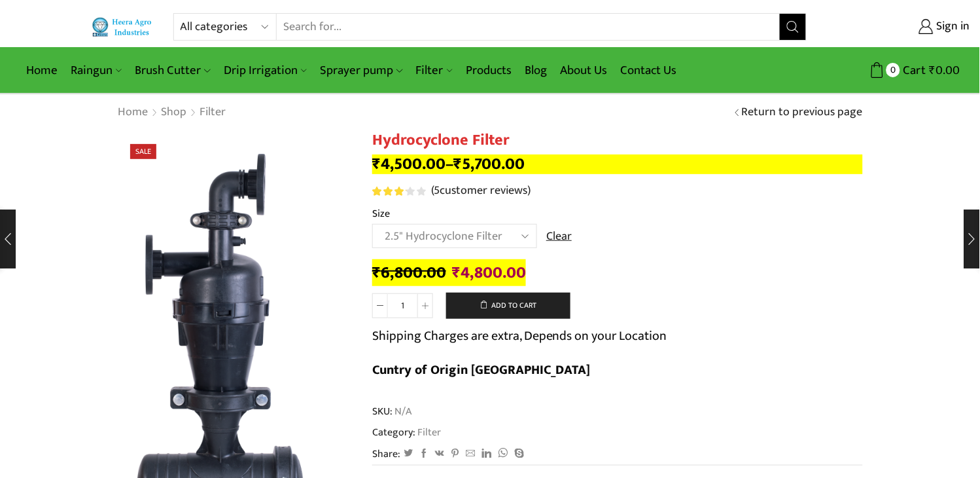  What do you see at coordinates (617, 411) in the screenshot?
I see `span: SKU:` at bounding box center [617, 411].